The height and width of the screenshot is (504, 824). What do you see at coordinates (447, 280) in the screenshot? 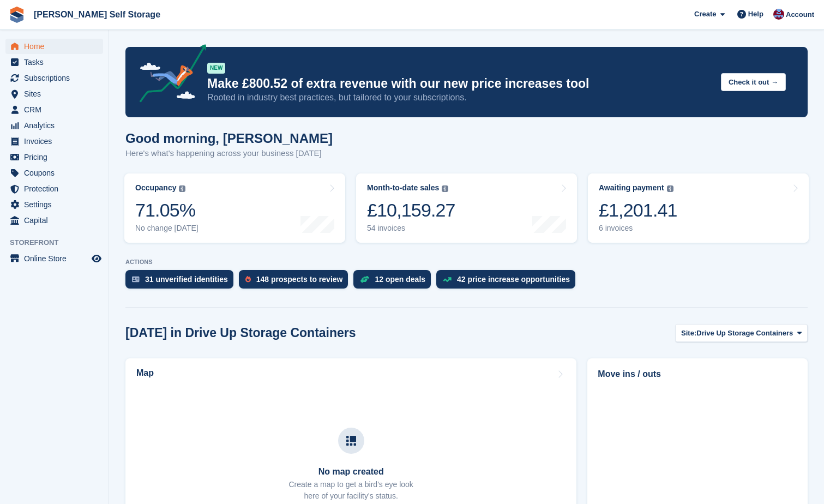
I see `img: price_increase_opportunities-93ffe204e8149a01c8c9dc8f82e8f89637d9d84a8eef4429ea346261dce0b2c0.svg` at bounding box center [447, 280].